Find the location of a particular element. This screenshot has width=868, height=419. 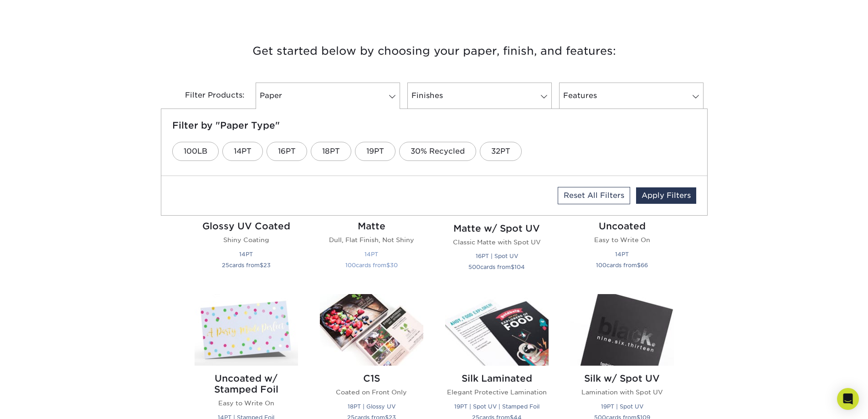

small: 16PT | Spot UV is located at coordinates (497, 256).